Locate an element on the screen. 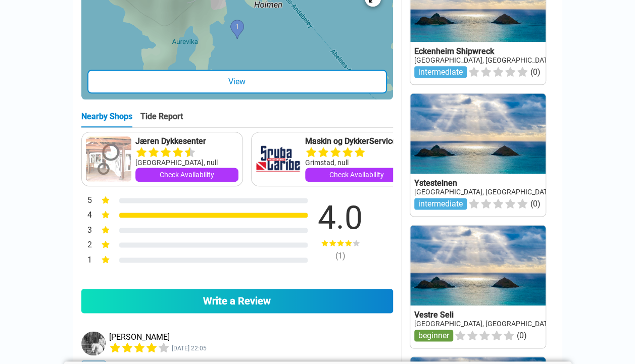 The image size is (635, 364). a: Write a Review is located at coordinates (237, 301).